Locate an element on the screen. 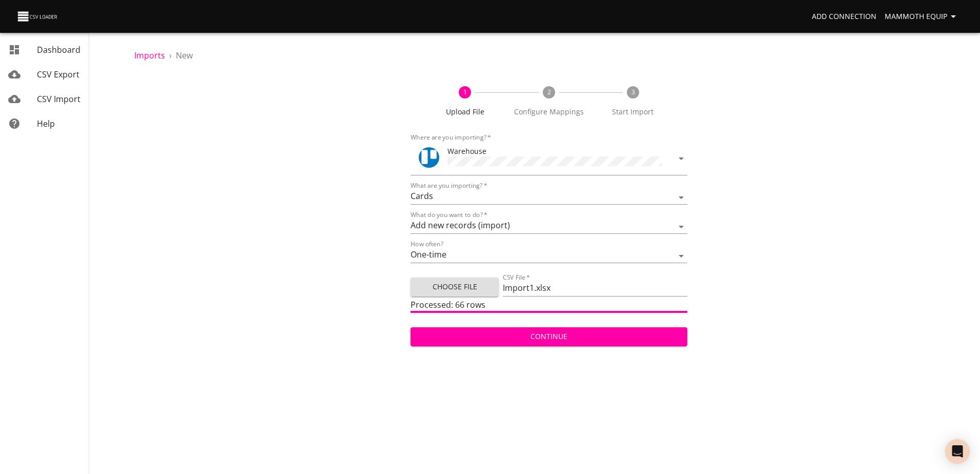  div: Tool is located at coordinates (429, 157).